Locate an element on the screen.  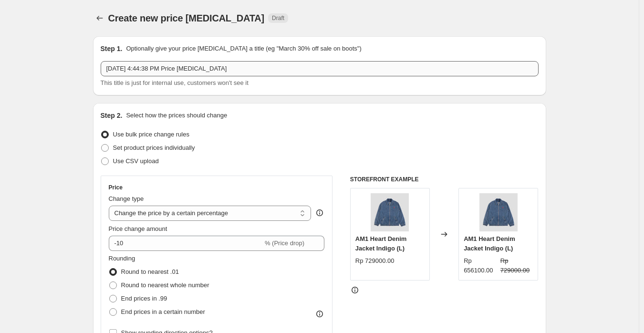
span: End prices in a certain number is located at coordinates (163, 311).